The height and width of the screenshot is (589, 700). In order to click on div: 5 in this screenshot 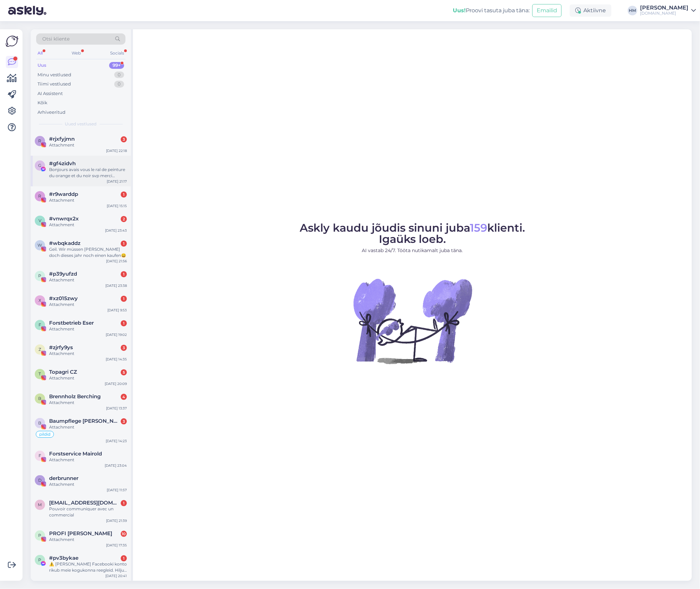, I will do `click(124, 372)`.